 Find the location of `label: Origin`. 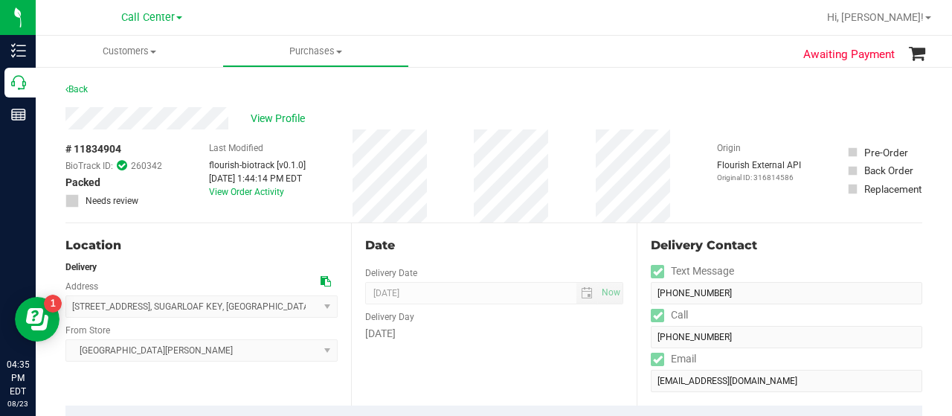

label: Origin is located at coordinates (729, 148).